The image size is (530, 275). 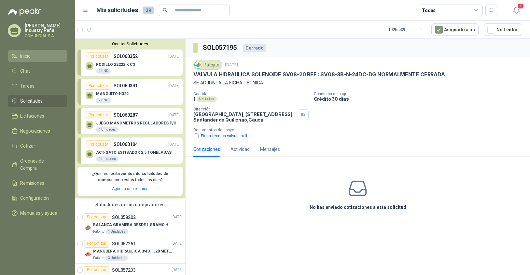 What do you see at coordinates (37, 101) in the screenshot?
I see `a: Solicitudes` at bounding box center [37, 101].